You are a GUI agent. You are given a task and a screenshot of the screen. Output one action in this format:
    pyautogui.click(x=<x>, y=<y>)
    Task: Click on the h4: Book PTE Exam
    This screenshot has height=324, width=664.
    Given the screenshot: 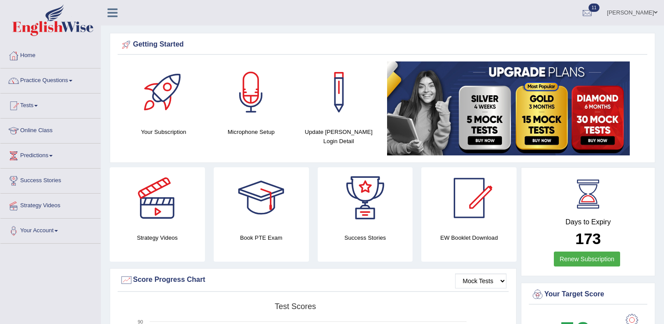 What is the action you would take?
    pyautogui.click(x=261, y=238)
    